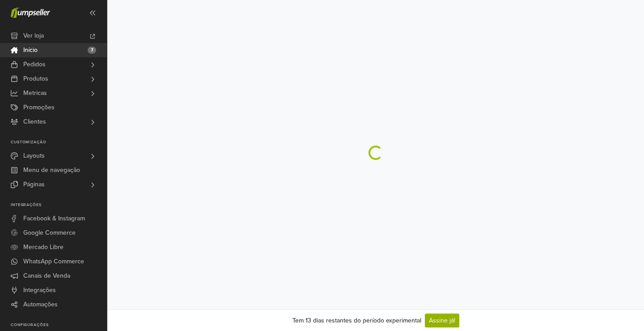  I want to click on span: Facebook & Instagram, so click(54, 219).